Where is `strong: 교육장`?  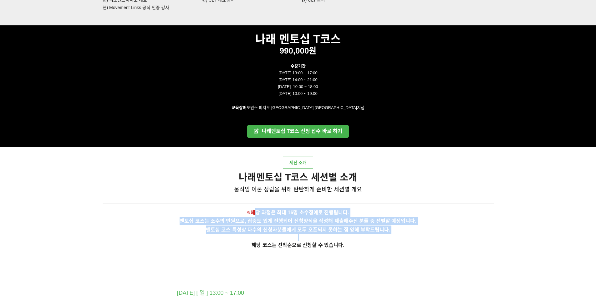 strong: 교육장 is located at coordinates (237, 107).